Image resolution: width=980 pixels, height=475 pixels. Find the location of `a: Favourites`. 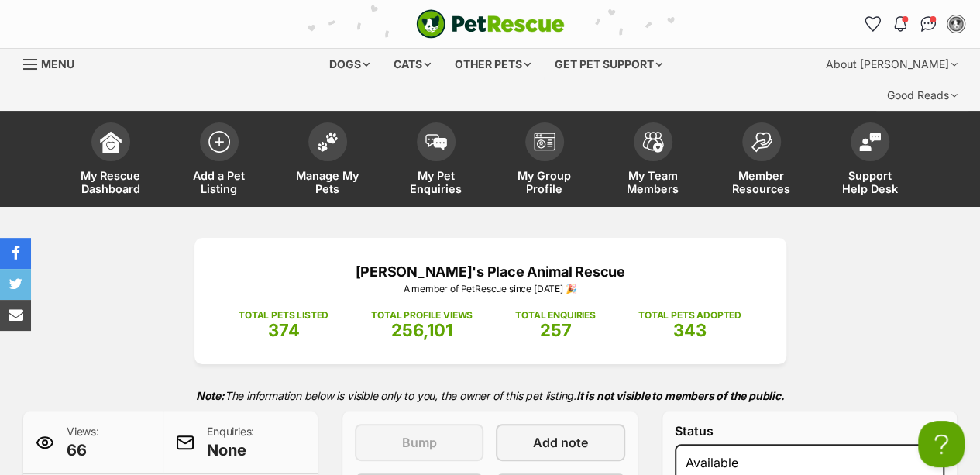

a: Favourites is located at coordinates (873, 24).